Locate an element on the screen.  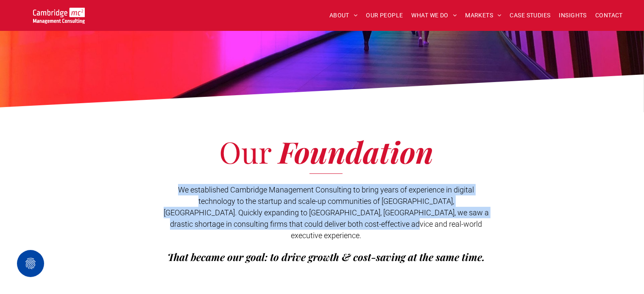
span: That became our goal: to drive growth & cost-saving at the same time. is located at coordinates (326, 257).